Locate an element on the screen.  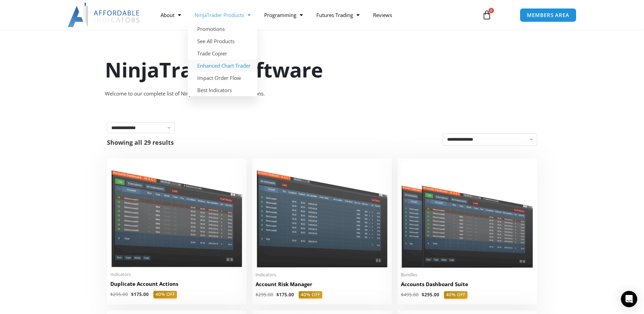
h2: Account Risk Manager is located at coordinates (322, 284).